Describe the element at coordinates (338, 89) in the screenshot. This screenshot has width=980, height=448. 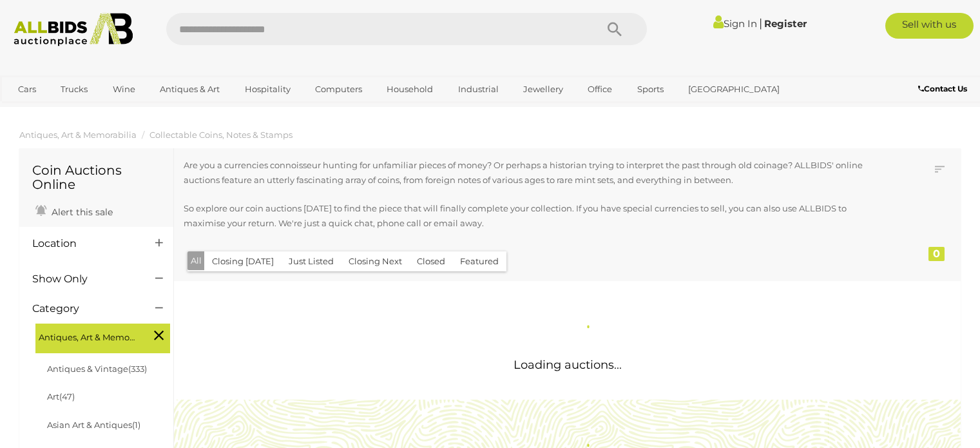
I see `a: Computers` at that location.